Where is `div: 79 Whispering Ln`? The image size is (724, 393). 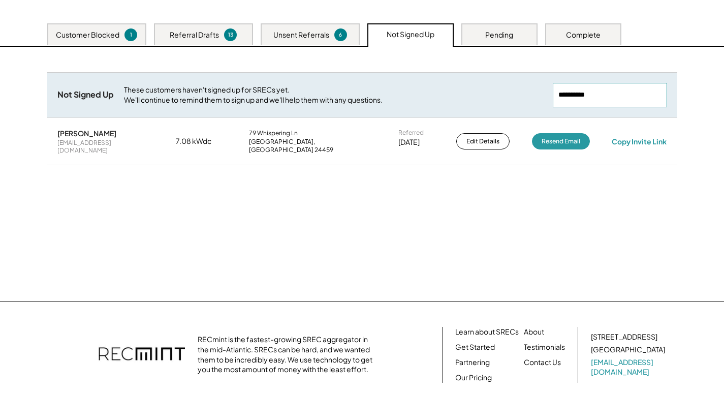
div: 79 Whispering Ln is located at coordinates (273, 133).